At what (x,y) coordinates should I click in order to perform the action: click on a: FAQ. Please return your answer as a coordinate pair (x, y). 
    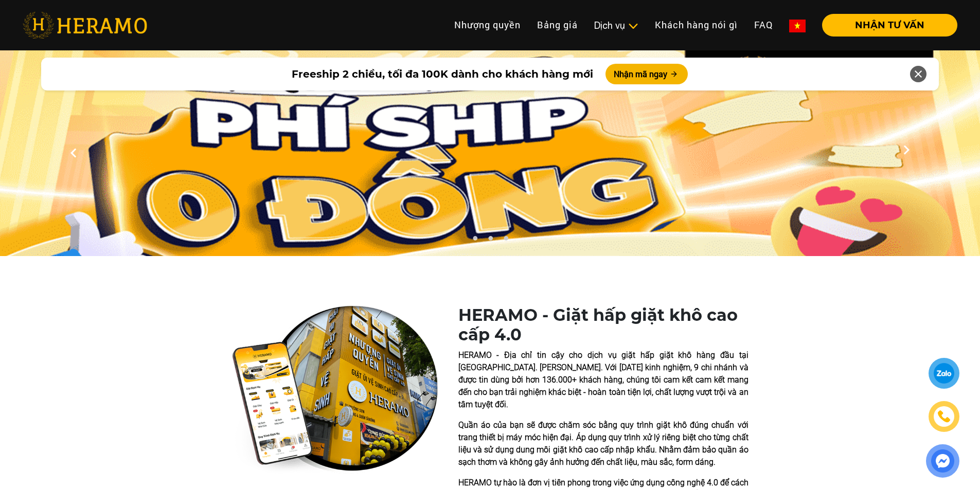
    Looking at the image, I should click on (764, 25).